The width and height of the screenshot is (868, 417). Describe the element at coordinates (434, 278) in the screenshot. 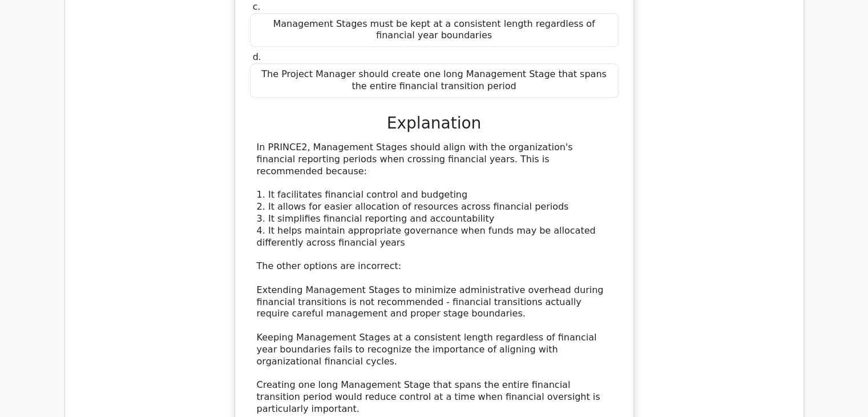

I see `div: In PRINCE2, Management Stages should align with the organization's financial reporting periods wh...` at that location.